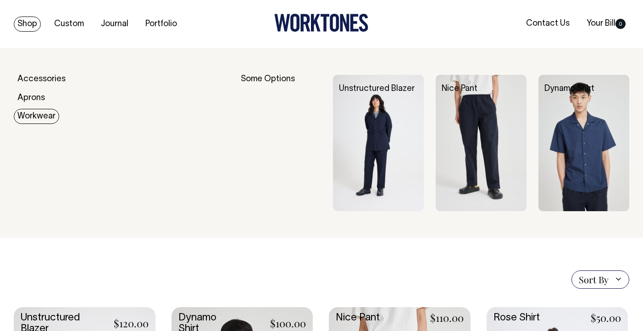  I want to click on span: 0, so click(620, 24).